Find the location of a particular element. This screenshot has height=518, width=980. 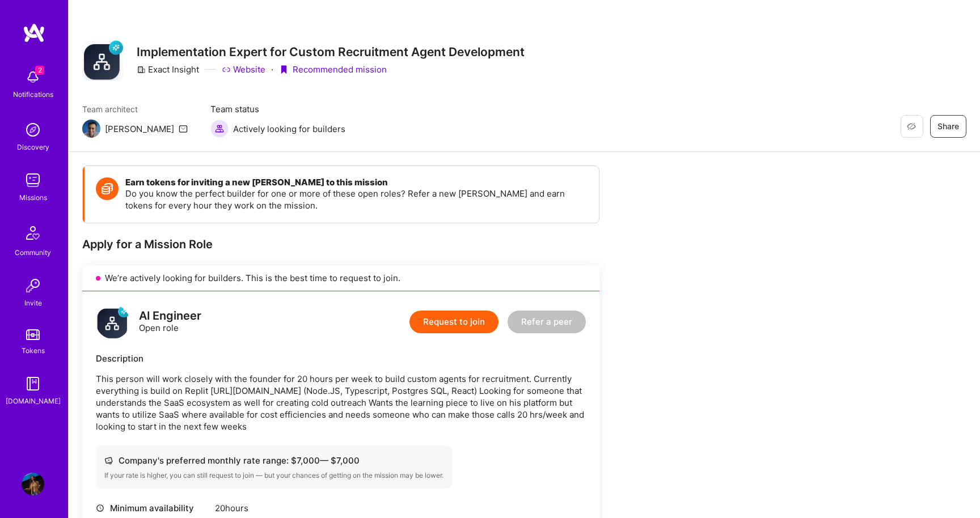

img: User Avatar is located at coordinates (33, 484).